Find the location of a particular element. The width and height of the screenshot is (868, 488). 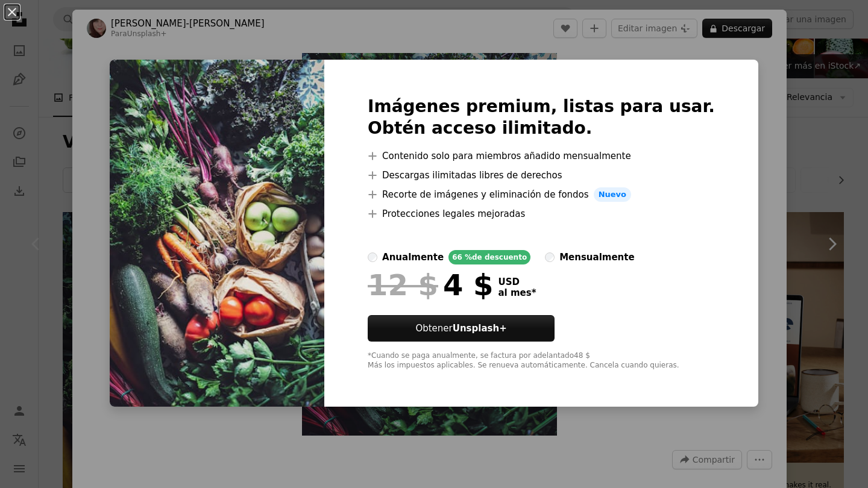

li: Recorte de imágenes y eliminación de fondos is located at coordinates (541, 194).